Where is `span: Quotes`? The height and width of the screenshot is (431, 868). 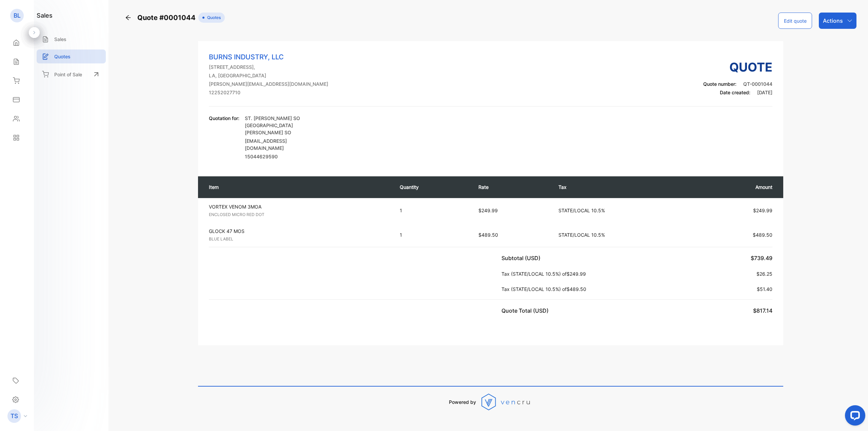
span: Quotes is located at coordinates (212, 18).